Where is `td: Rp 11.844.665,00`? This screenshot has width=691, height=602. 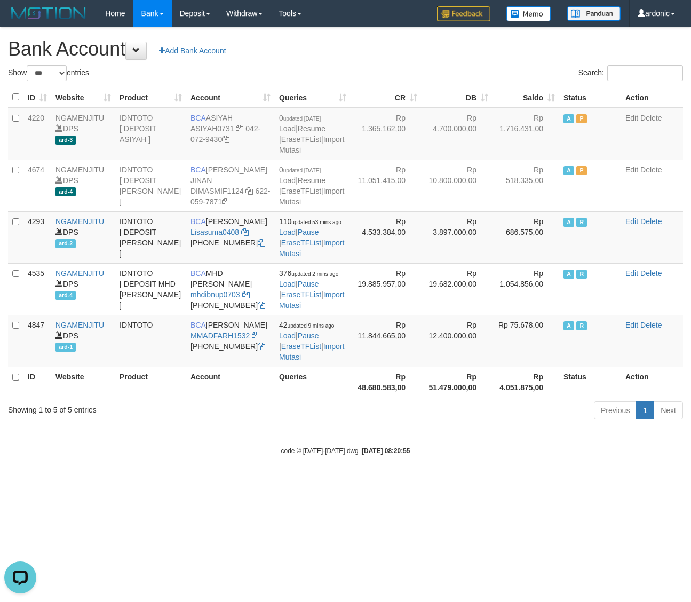
td: Rp 11.844.665,00 is located at coordinates (386, 340).